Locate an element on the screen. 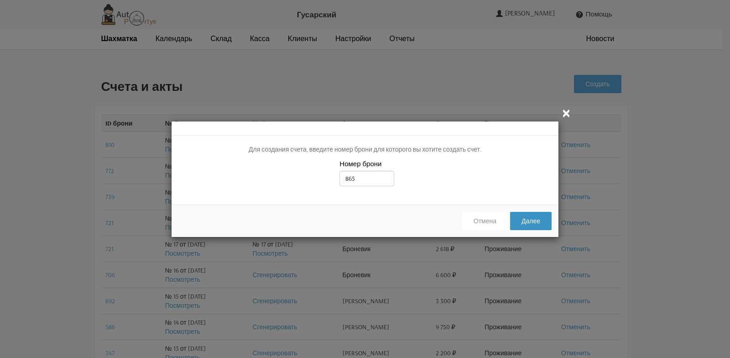 This screenshot has width=730, height=358. button: Далее is located at coordinates (530, 221).